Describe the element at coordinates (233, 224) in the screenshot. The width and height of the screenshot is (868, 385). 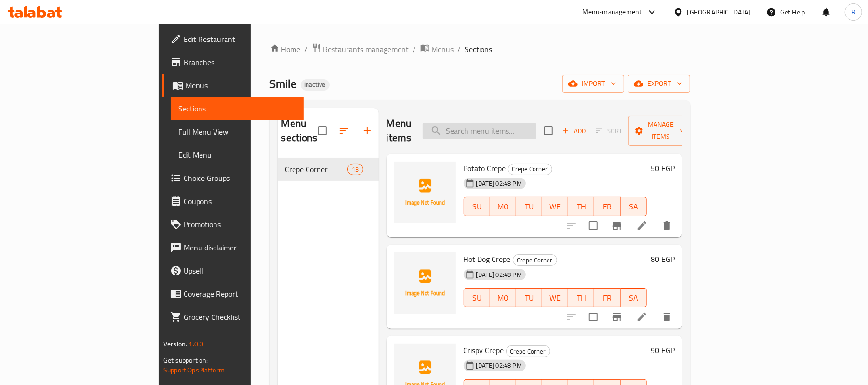
I see `a: Promotions` at that location.